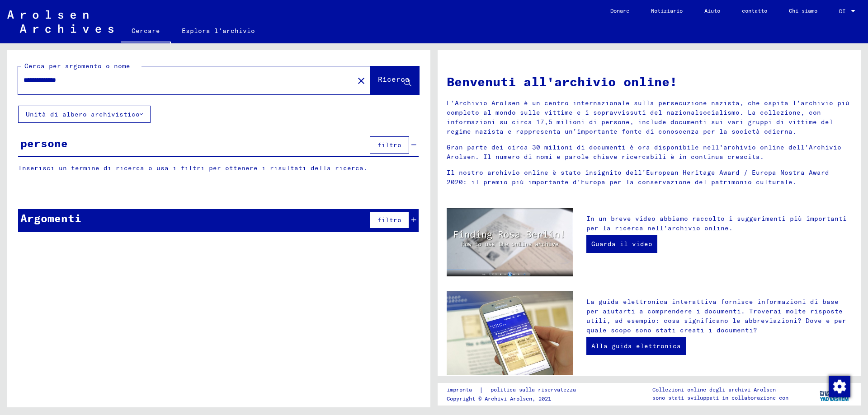 The height and width of the screenshot is (415, 868). I want to click on button: Chiaro, so click(361, 80).